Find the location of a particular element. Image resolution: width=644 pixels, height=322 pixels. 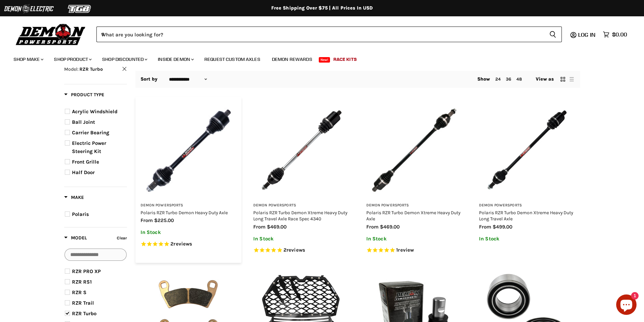

label: Sort by is located at coordinates (149, 79).